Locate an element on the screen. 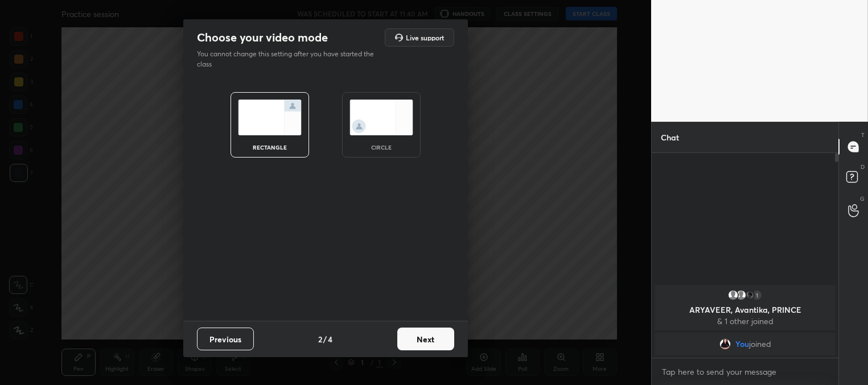  p: You cannot change this setting after you have started the class is located at coordinates (289, 59).